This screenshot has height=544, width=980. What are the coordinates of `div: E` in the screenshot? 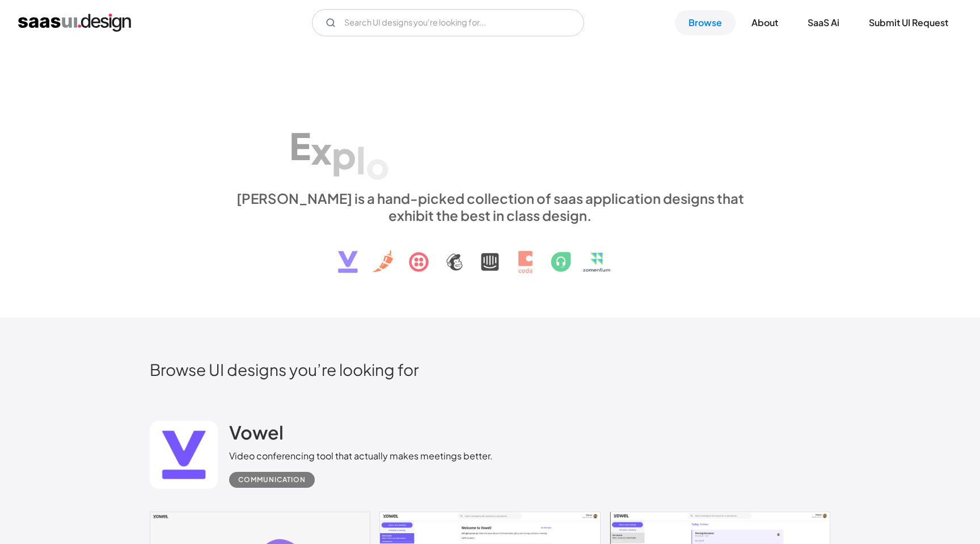 It's located at (300, 145).